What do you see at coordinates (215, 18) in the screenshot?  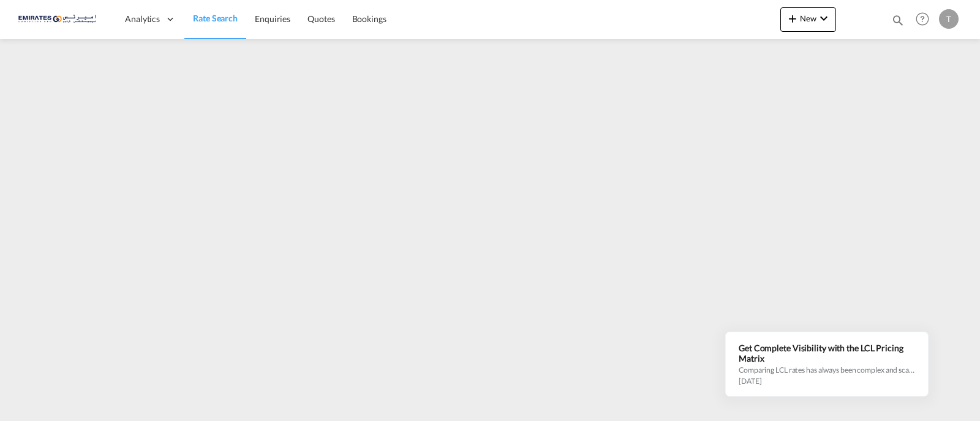 I see `span: Rate Search` at bounding box center [215, 18].